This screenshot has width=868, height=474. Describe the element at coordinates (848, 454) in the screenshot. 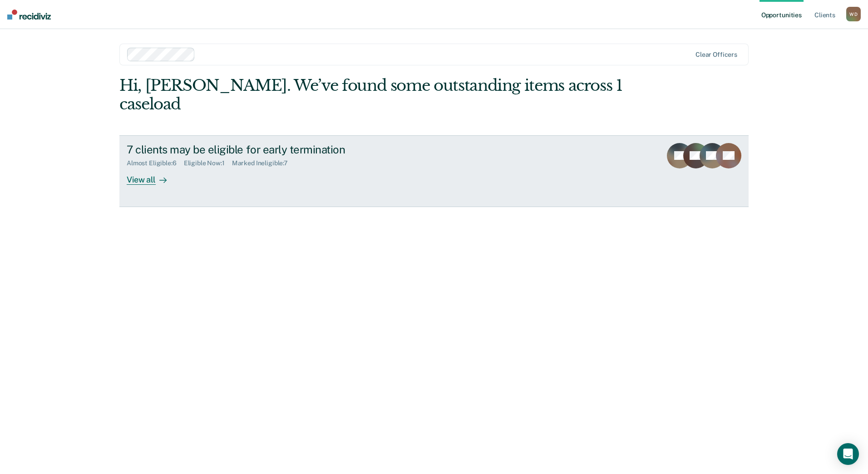

I see `div: Open Intercom Messenger` at that location.